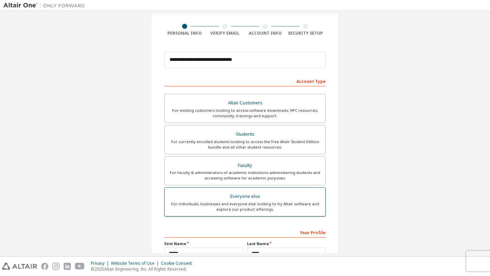 The height and width of the screenshot is (276, 490). Describe the element at coordinates (245, 134) in the screenshot. I see `div: Students` at that location.